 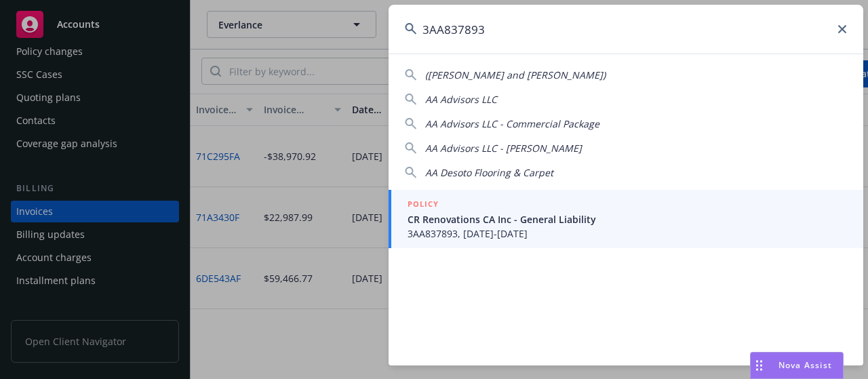 What do you see at coordinates (626, 29) in the screenshot?
I see `input: Search...` at bounding box center [626, 29].